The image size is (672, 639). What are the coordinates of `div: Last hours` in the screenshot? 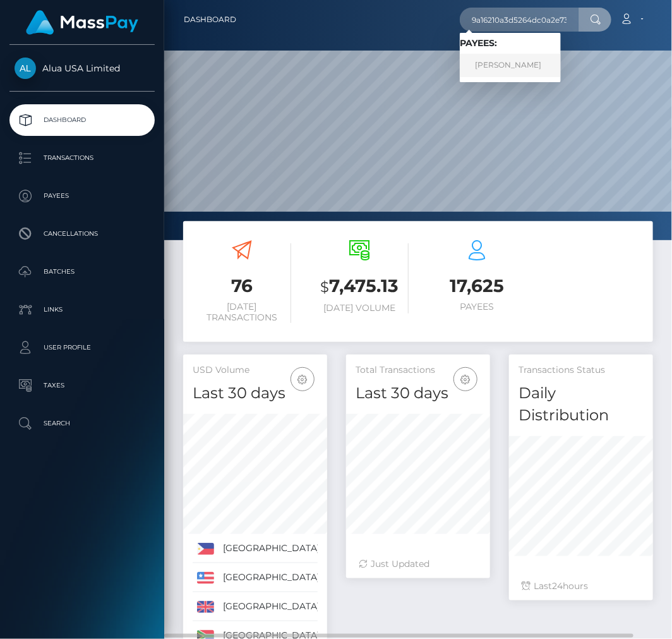 It's located at (581, 586).